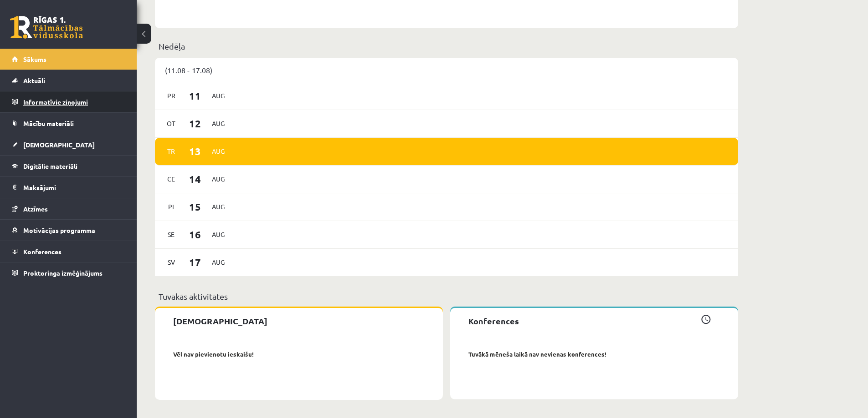 The width and height of the screenshot is (868, 418). I want to click on span: Pi, so click(171, 206).